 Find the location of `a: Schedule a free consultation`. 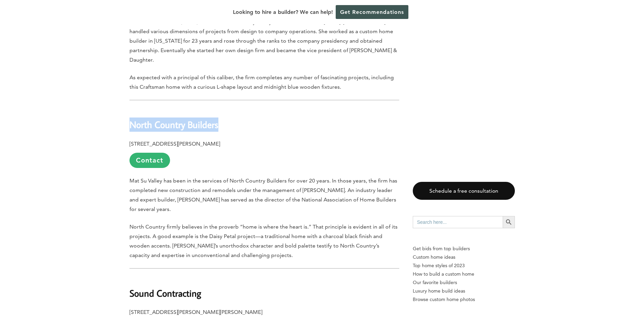

a: Schedule a free consultation is located at coordinates (464, 190).